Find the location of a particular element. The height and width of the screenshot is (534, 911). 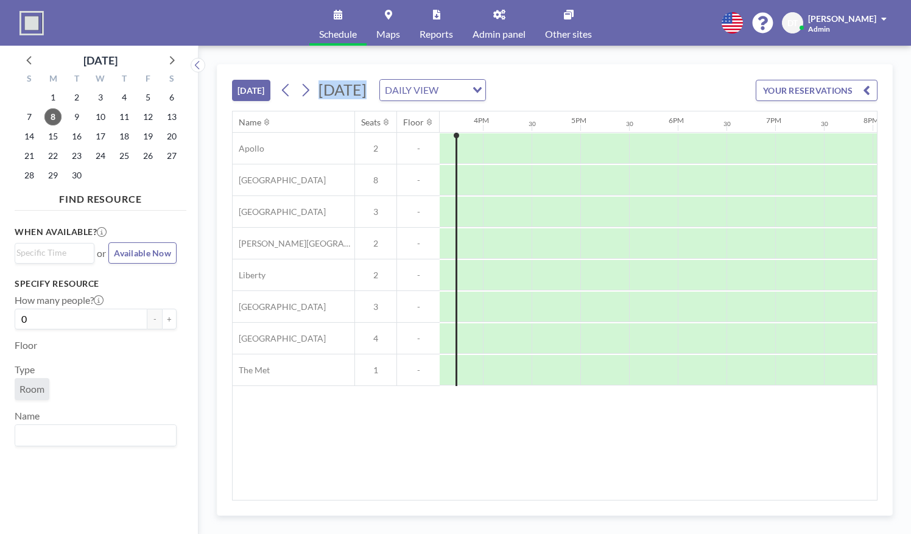

div: 8PM is located at coordinates (871, 120).